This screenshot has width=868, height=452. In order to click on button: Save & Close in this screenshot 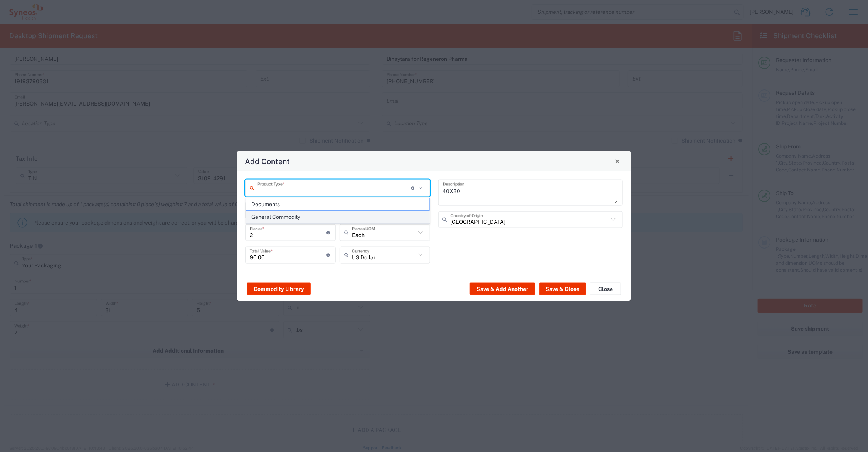, I will do `click(563, 289)`.